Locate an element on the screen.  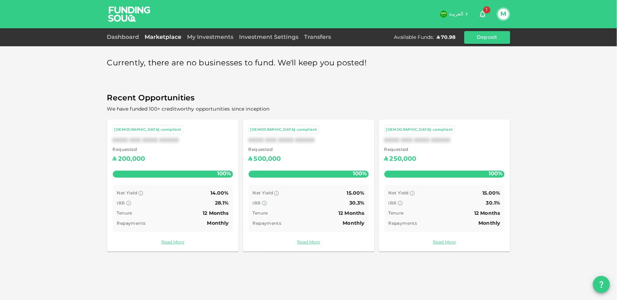
button: M is located at coordinates (504, 14).